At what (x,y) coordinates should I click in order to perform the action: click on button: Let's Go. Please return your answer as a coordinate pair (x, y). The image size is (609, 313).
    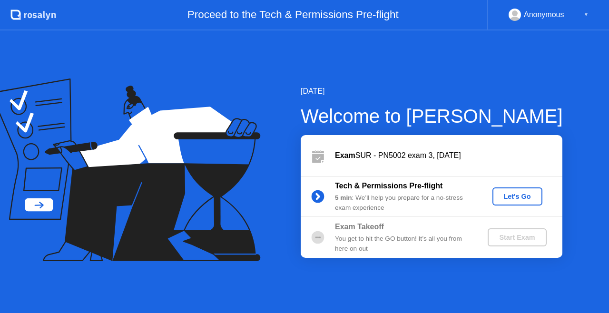
    Looking at the image, I should click on (517, 196).